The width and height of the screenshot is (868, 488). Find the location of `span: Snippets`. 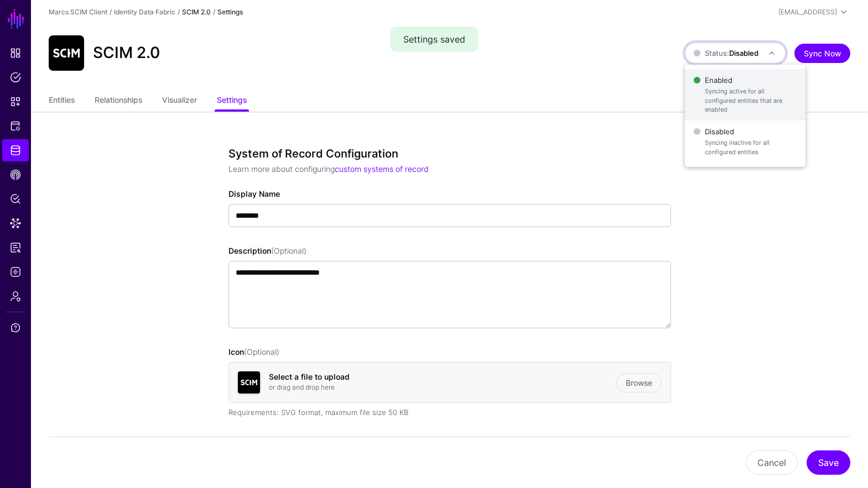

span: Snippets is located at coordinates (15, 101).